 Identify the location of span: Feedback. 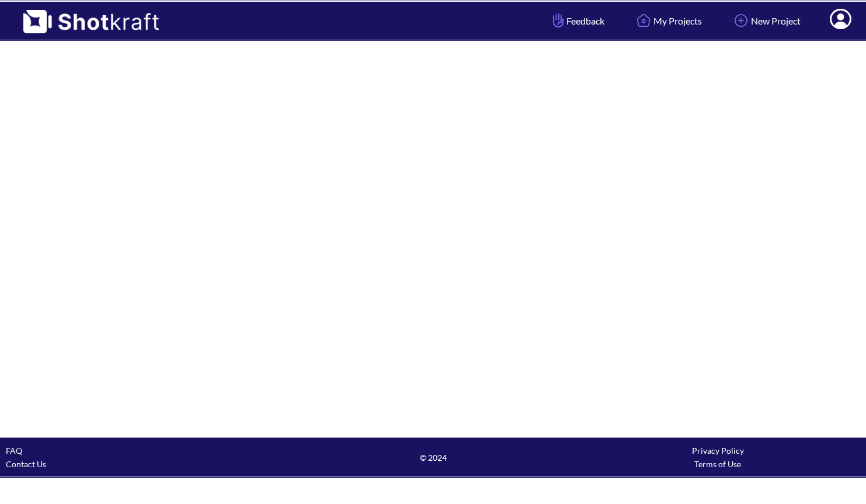
(577, 21).